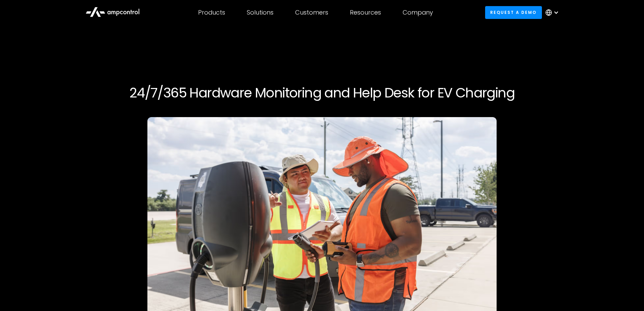 This screenshot has height=311, width=644. I want to click on div: Resources, so click(366, 12).